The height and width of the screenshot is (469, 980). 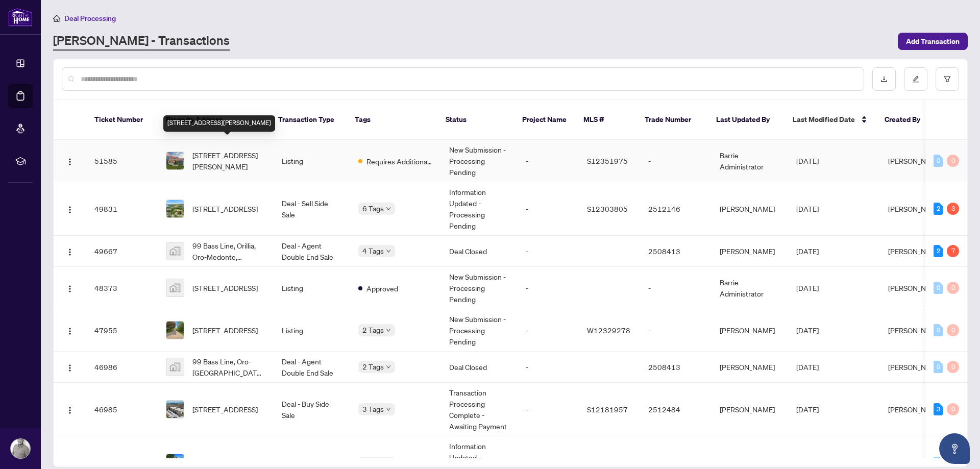 What do you see at coordinates (831, 120) in the screenshot?
I see `th: Last Modified Date` at bounding box center [831, 120].